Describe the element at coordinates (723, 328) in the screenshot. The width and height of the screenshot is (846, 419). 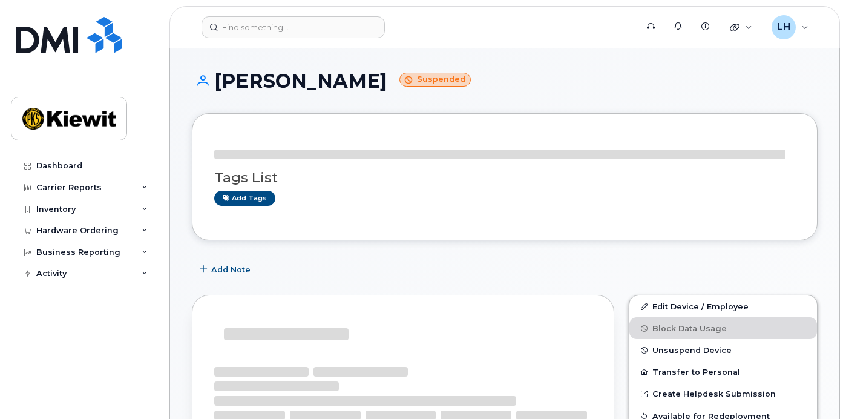
I see `button: Block Data Usage` at that location.